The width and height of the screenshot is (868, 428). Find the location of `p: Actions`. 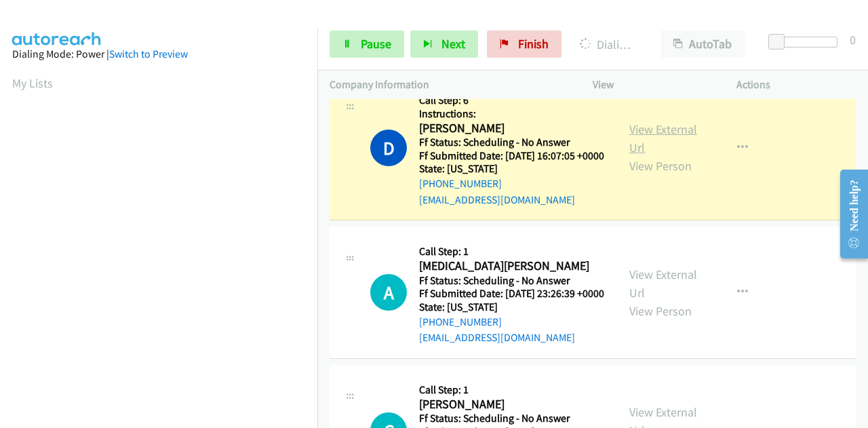

p: Actions is located at coordinates (795, 85).